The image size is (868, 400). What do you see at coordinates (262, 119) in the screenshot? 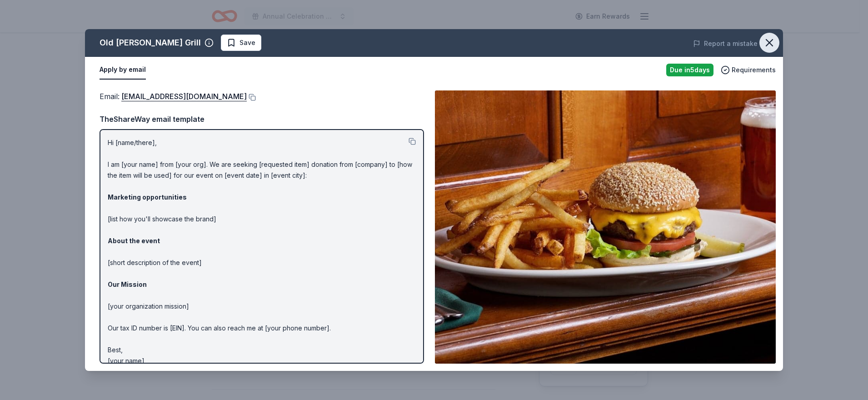
I see `div: TheShareWay email template` at bounding box center [262, 119].